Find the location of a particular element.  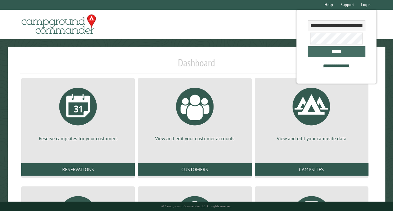

a: Customers is located at coordinates (194, 169).